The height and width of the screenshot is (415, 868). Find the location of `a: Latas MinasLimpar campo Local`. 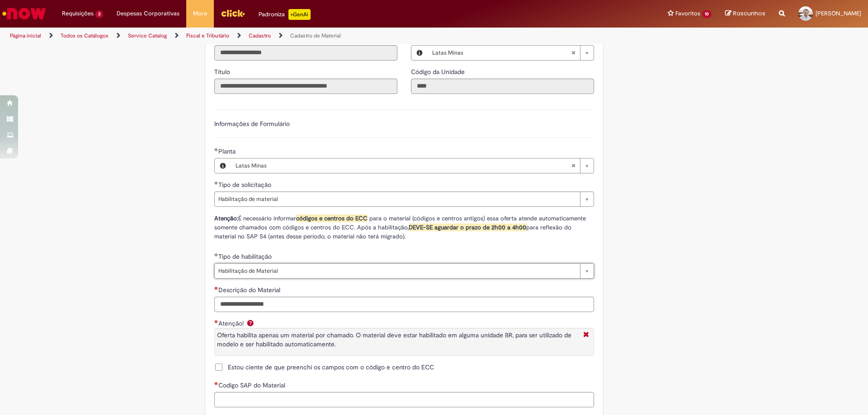

a: Latas MinasLimpar campo Local is located at coordinates (510, 53).